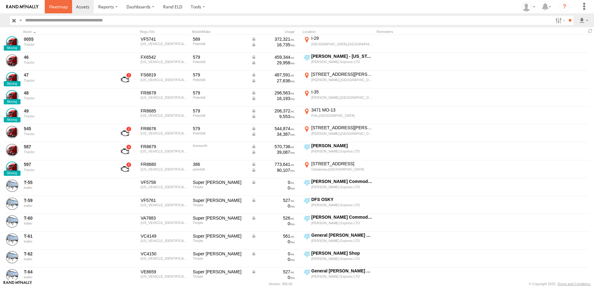  I want to click on div: Click to Sort, so click(67, 32).